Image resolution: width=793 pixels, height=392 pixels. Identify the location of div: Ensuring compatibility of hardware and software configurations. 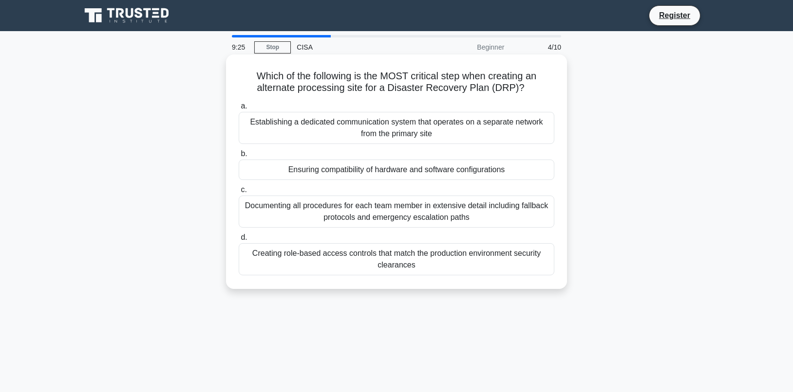
(396, 170).